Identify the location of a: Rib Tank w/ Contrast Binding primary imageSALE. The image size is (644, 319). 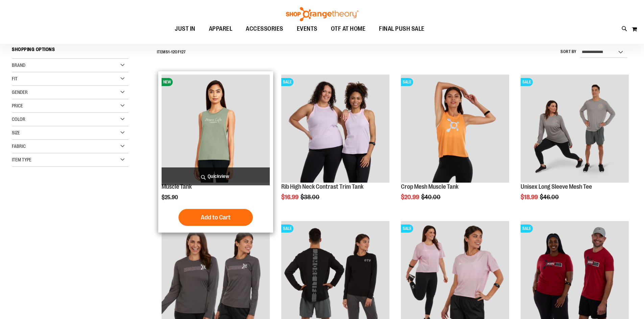
(335, 129).